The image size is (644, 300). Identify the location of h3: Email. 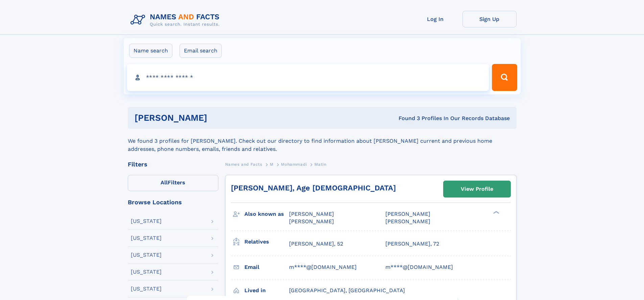
(267, 267).